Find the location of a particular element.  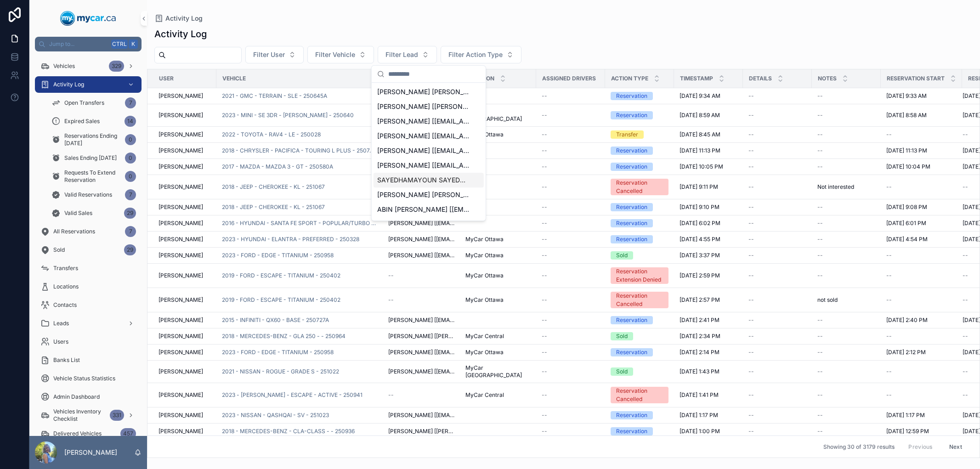

a: MyCar Ottawa is located at coordinates (498, 255).